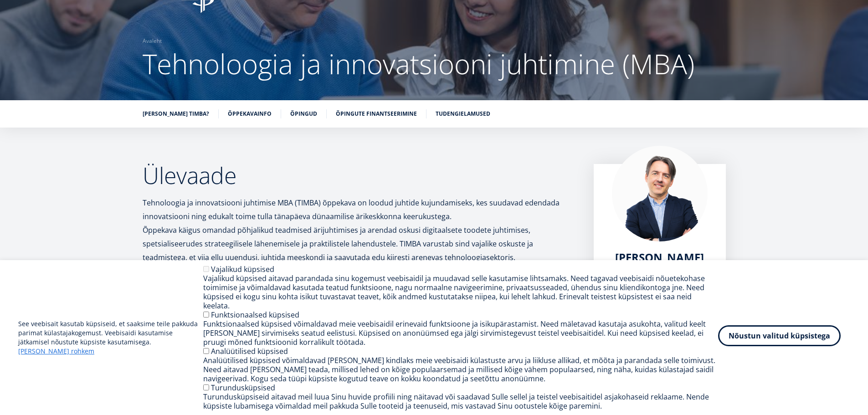 This screenshot has width=868, height=415. Describe the element at coordinates (304, 114) in the screenshot. I see `a: Õpingud` at that location.